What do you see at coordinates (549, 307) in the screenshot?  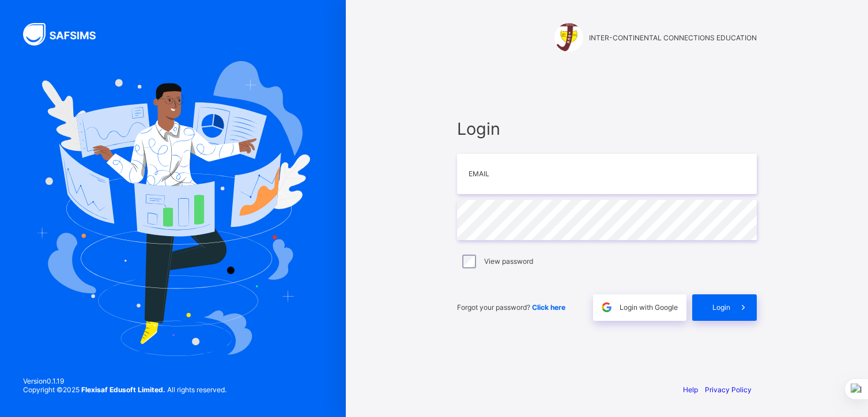 I see `span: Click here` at bounding box center [549, 307].